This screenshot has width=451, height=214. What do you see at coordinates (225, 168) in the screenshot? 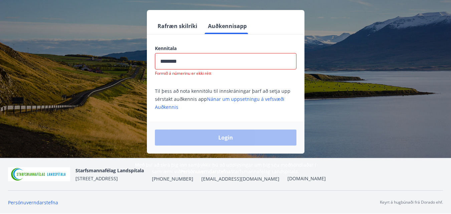
I see `span: Með því að skrá þig inn samþykkir þú að upplýsingar um þig séu meðhöndlaðar í samræmi við Starfsm...` at bounding box center [225, 168].